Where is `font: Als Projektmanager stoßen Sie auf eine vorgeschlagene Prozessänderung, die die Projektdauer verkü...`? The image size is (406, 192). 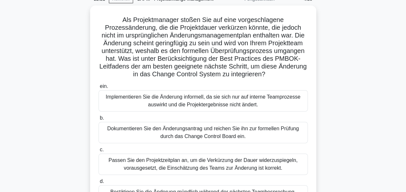 font: Als Projektmanager stoßen Sie auf eine vorgeschlagene Prozessänderung, die die Projektdauer verkü... is located at coordinates (203, 47).